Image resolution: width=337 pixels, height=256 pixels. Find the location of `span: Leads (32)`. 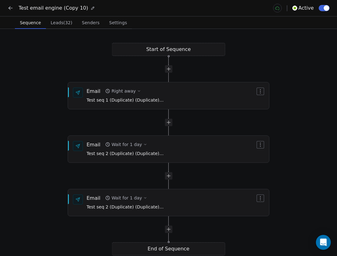

span: Leads (32) is located at coordinates (61, 23).